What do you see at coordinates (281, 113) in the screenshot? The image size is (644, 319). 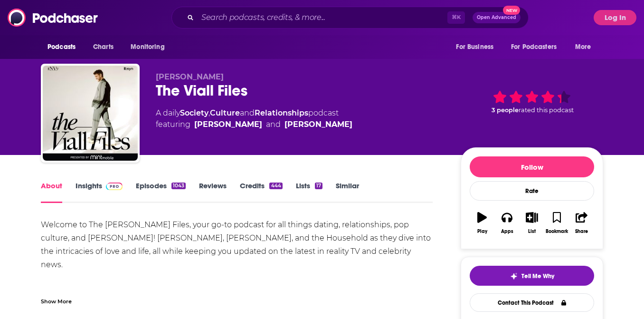 I see `a: Relationships` at bounding box center [281, 113].